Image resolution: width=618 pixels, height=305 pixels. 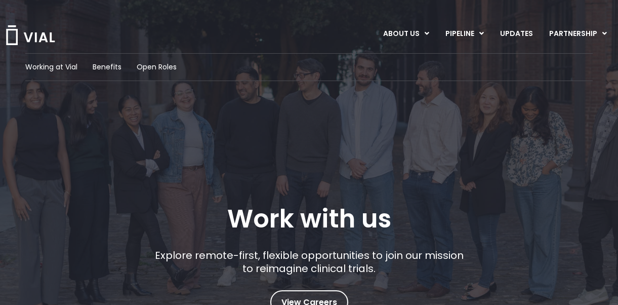 What do you see at coordinates (309, 219) in the screenshot?
I see `h1: Work with us` at bounding box center [309, 219].